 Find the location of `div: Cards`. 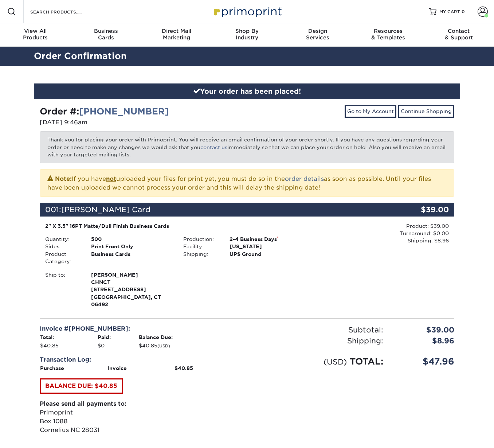

div: Cards is located at coordinates (106, 34).